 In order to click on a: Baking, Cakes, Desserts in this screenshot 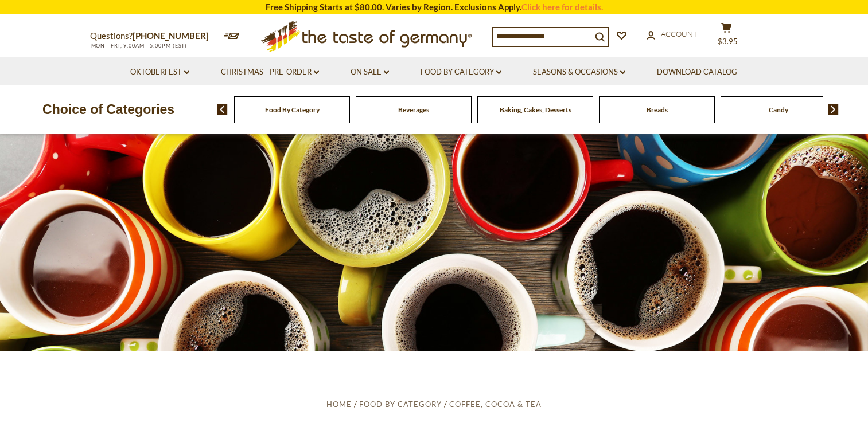, I will do `click(535, 109)`.